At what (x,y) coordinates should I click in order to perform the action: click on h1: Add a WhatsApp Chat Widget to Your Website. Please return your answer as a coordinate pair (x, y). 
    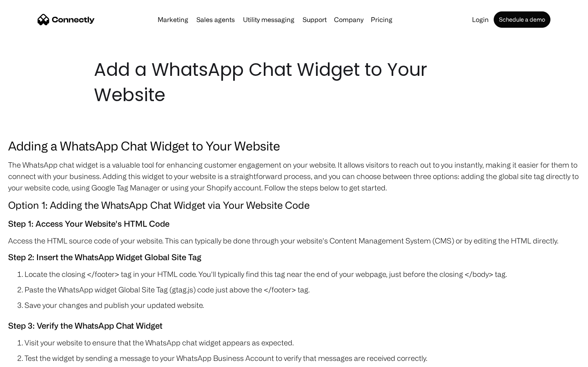
    Looking at the image, I should click on (294, 82).